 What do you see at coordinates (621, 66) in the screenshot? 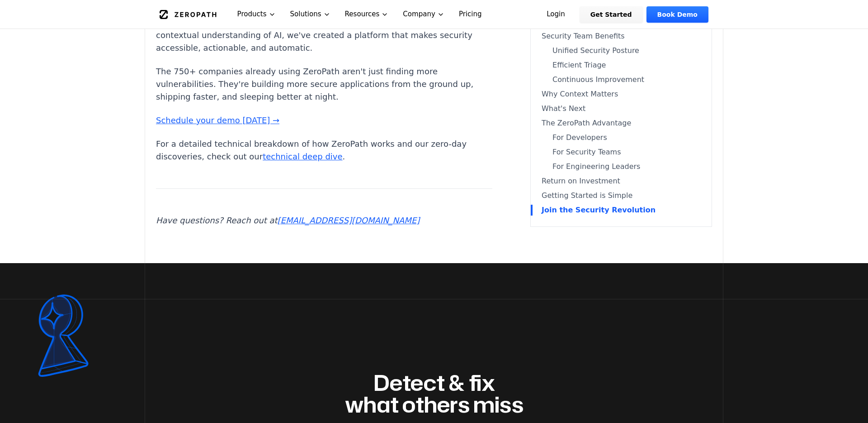
I see `a: Efficient Triage` at bounding box center [621, 66].